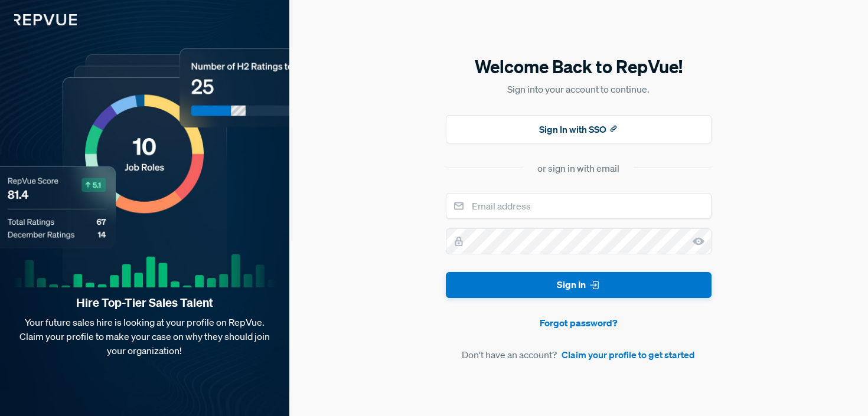  Describe the element at coordinates (579, 206) in the screenshot. I see `input: Email address` at that location.